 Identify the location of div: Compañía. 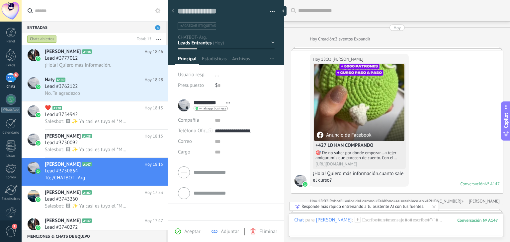
(194, 121).